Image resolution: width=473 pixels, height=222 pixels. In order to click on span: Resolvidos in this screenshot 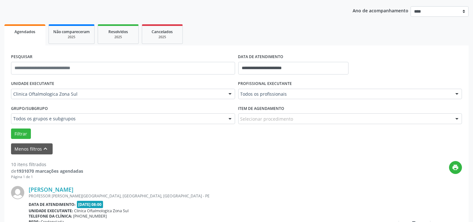, I will do `click(118, 32)`.